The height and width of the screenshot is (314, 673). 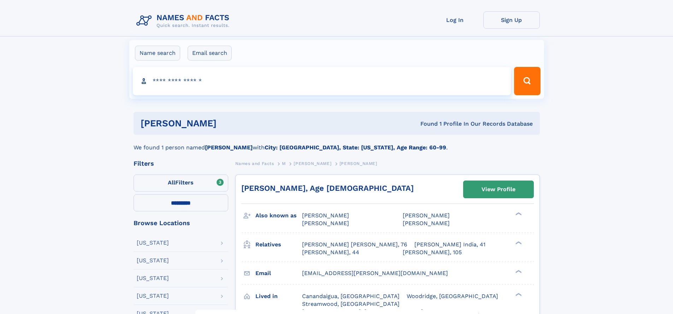 What do you see at coordinates (527, 81) in the screenshot?
I see `button: Search Button` at bounding box center [527, 81].